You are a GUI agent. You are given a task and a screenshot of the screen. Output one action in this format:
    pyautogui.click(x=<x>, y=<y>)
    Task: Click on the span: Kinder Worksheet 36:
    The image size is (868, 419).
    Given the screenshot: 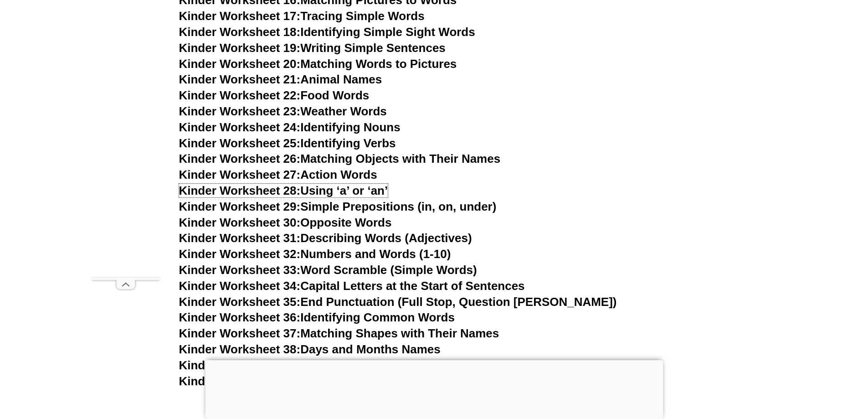 What is the action you would take?
    pyautogui.click(x=240, y=317)
    